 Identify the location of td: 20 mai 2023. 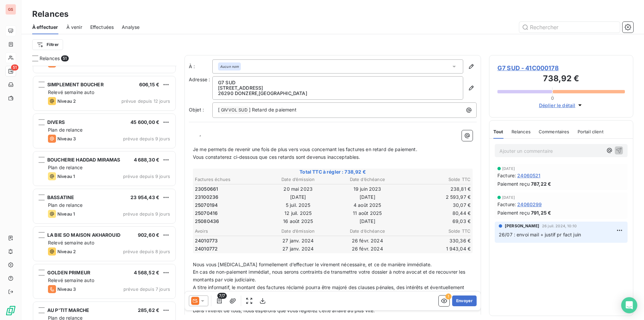
(298, 189).